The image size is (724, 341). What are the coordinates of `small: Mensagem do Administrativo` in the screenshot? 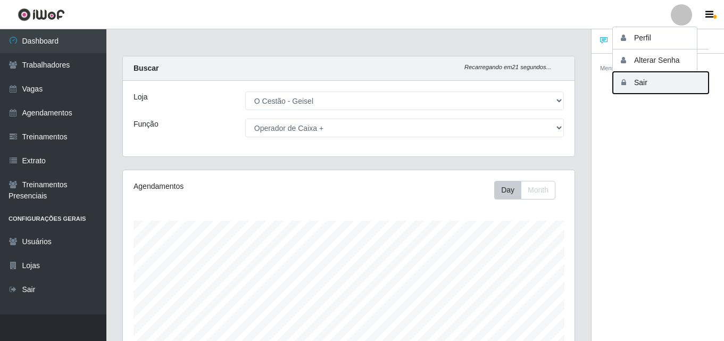 It's located at (638, 68).